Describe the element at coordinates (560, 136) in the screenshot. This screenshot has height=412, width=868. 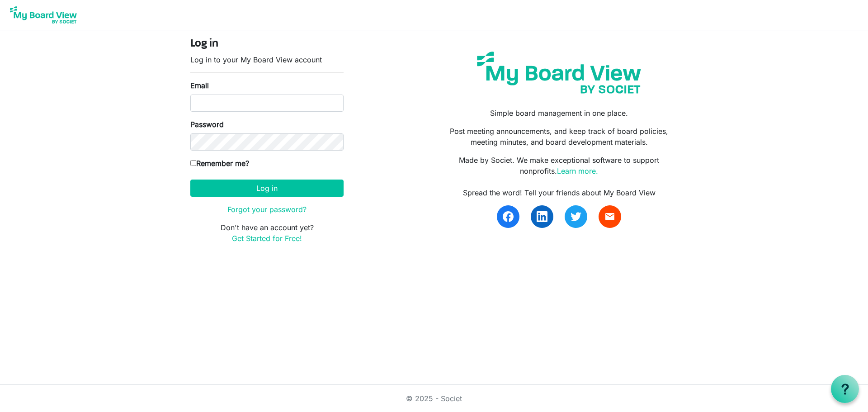
I see `p: Post meeting announcements, and keep track of board policies, meeting minutes, and board developm...` at that location.